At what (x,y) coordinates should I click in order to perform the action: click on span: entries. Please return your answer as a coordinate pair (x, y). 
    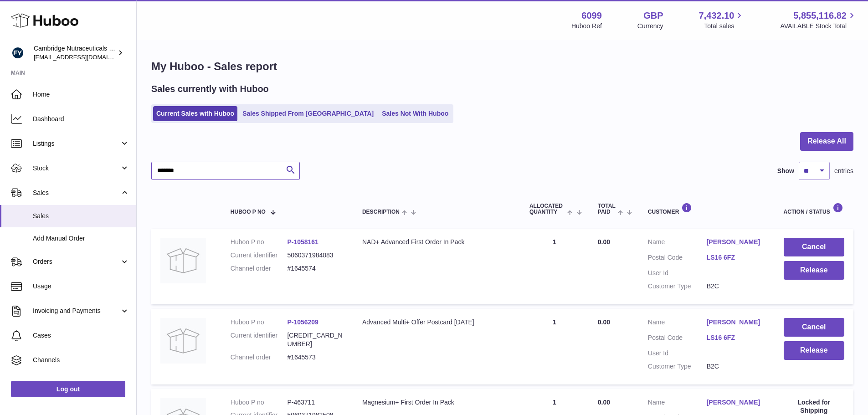
    Looking at the image, I should click on (844, 171).